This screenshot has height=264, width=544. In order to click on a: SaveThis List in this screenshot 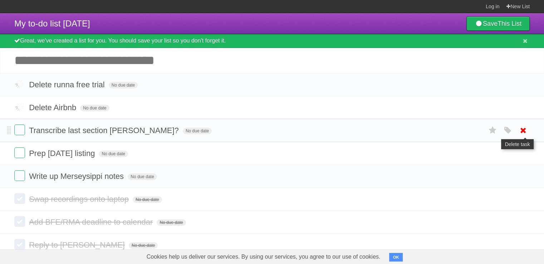, I will do `click(498, 24)`.